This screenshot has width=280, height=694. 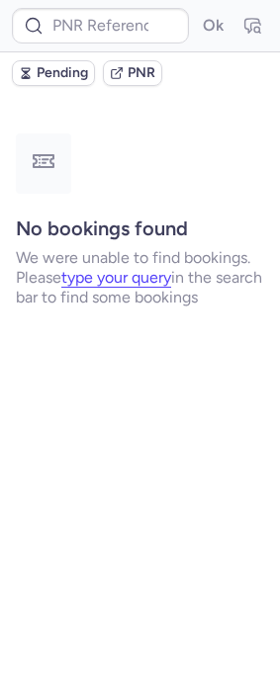 I want to click on strong: No bookings found, so click(x=102, y=228).